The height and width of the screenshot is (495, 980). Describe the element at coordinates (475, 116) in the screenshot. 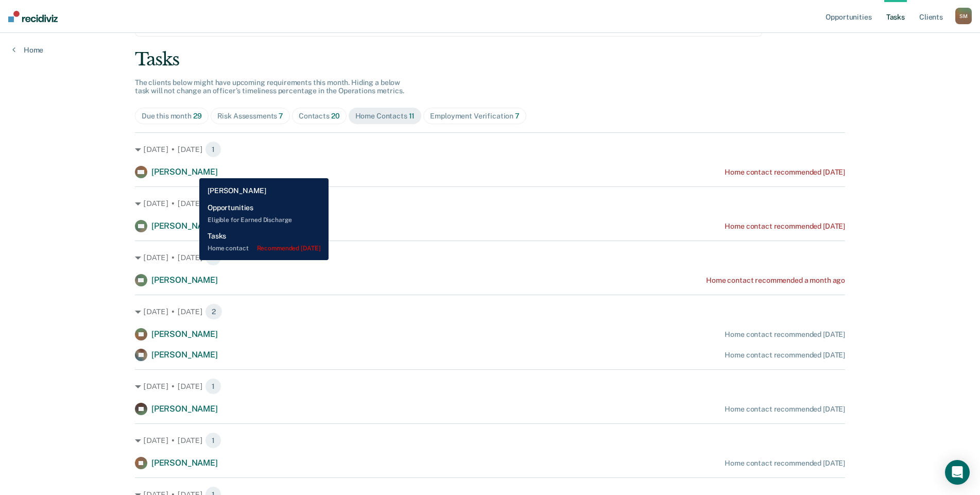

I see `div: Employment Verification` at that location.